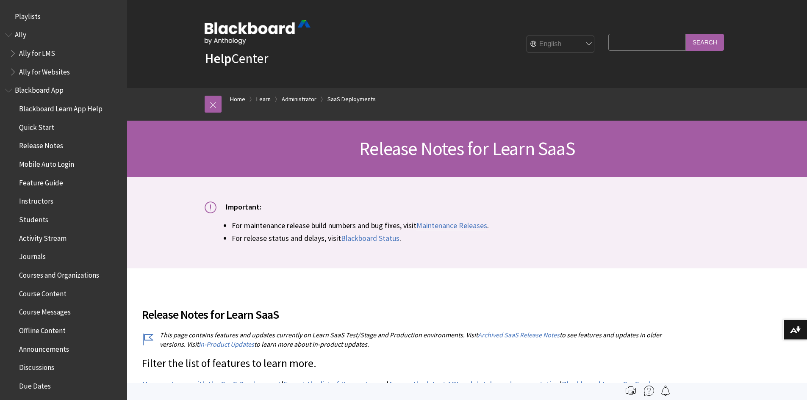 Image resolution: width=807 pixels, height=400 pixels. Describe the element at coordinates (35, 385) in the screenshot. I see `span: Due Dates` at that location.